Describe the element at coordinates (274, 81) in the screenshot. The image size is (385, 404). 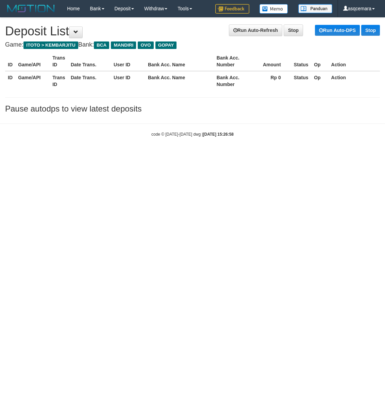
I see `th: Rp 0` at that location.